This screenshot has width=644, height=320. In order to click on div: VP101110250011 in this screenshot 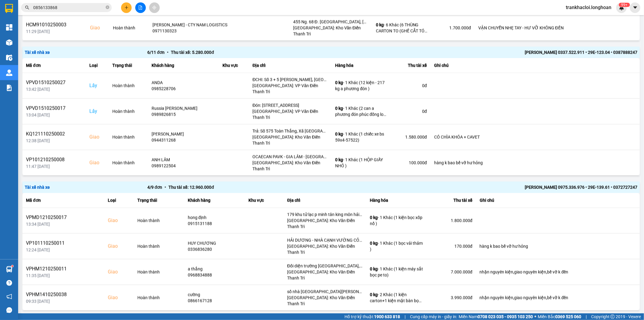, I will do `click(63, 243)`.